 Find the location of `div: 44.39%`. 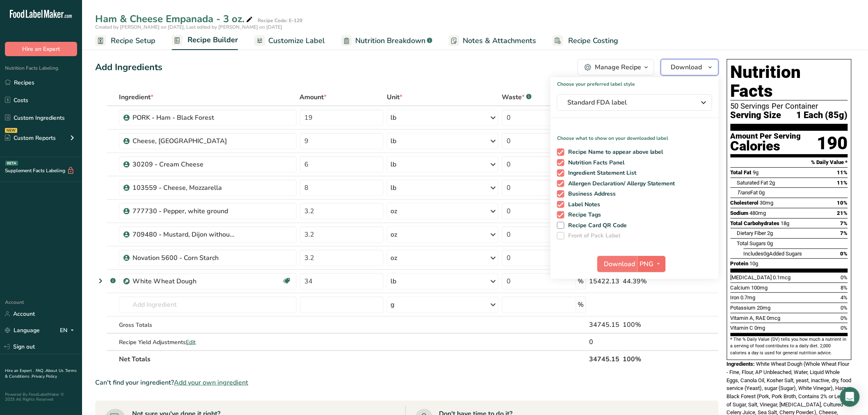

div: 44.39% is located at coordinates (652, 281).